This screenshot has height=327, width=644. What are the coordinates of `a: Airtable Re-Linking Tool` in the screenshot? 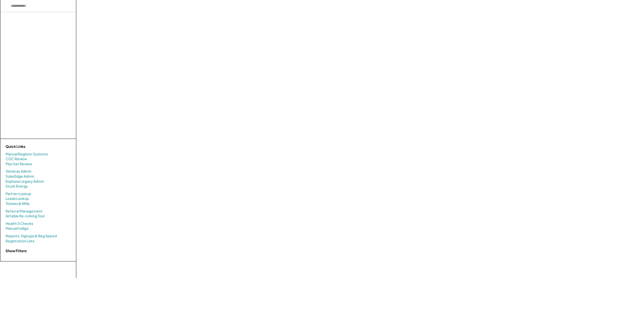 It's located at (25, 216).